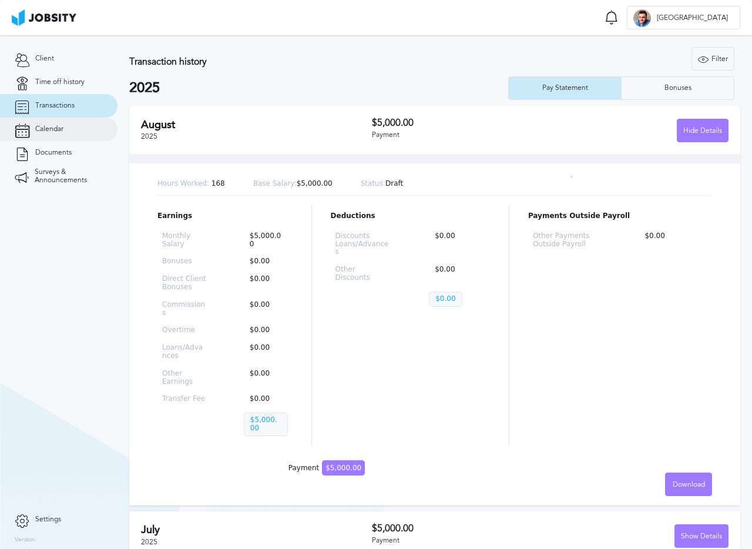 This screenshot has width=752, height=549. I want to click on button: Bonuses, so click(678, 88).